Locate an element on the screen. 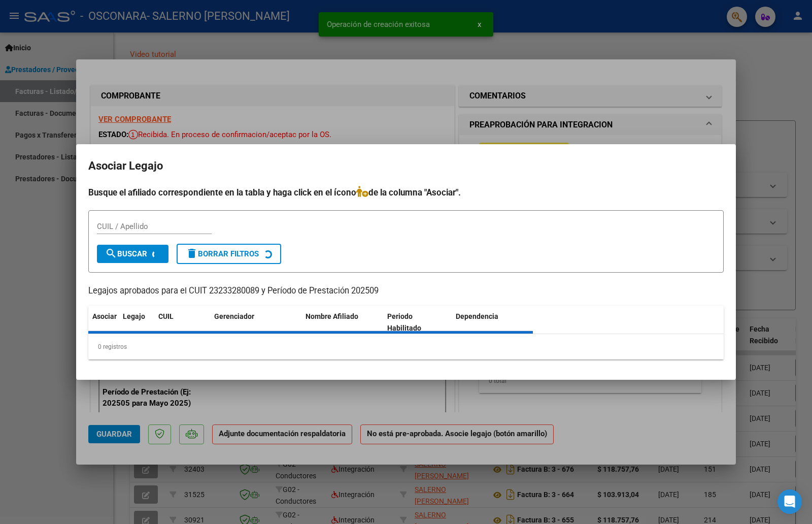 The height and width of the screenshot is (524, 812). span: Asociar is located at coordinates (105, 316).